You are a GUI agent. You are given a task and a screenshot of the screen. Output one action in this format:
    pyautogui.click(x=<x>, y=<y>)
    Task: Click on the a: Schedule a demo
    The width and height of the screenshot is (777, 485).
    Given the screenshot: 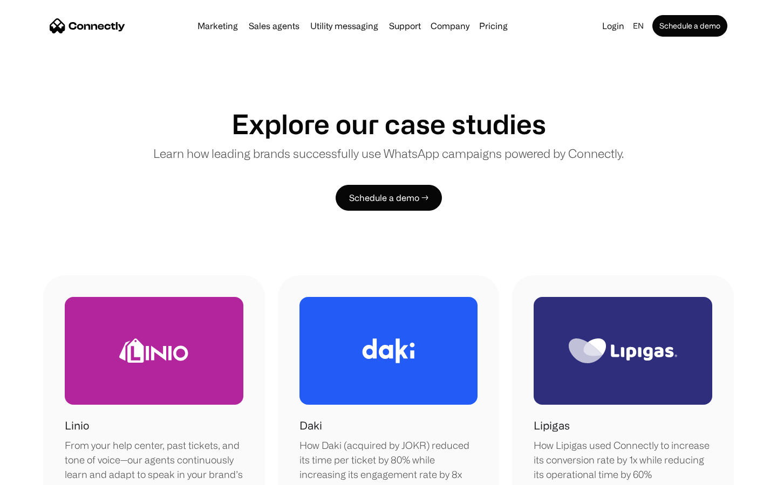 What is the action you would take?
    pyautogui.click(x=689, y=26)
    